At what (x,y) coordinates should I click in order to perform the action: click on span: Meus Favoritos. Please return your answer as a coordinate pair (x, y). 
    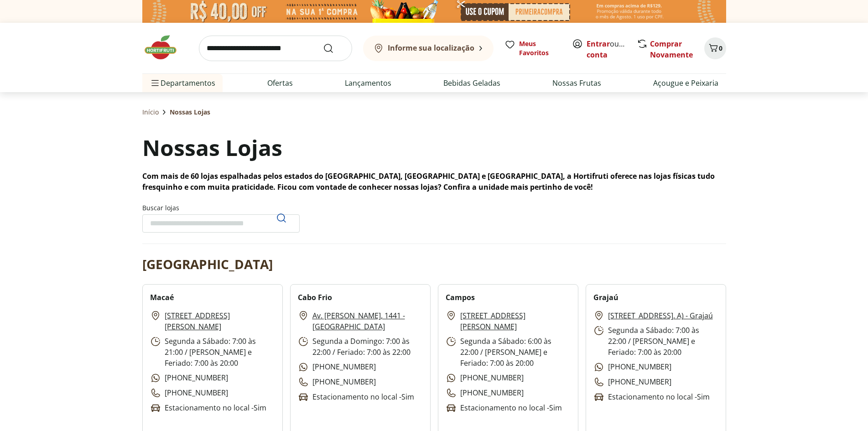
    Looking at the image, I should click on (540, 48).